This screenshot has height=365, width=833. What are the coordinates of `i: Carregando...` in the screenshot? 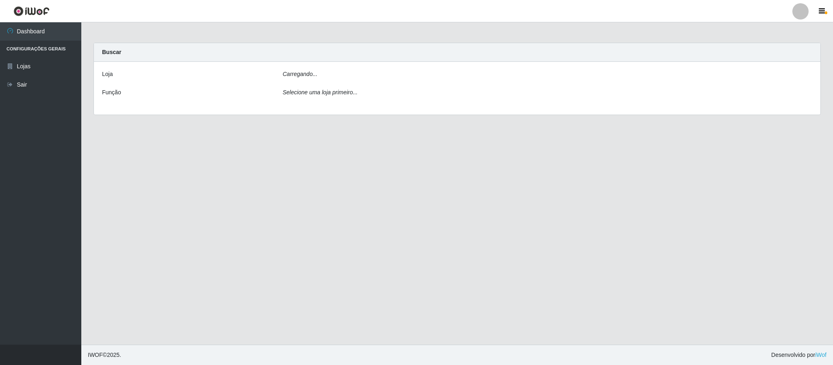 It's located at (300, 74).